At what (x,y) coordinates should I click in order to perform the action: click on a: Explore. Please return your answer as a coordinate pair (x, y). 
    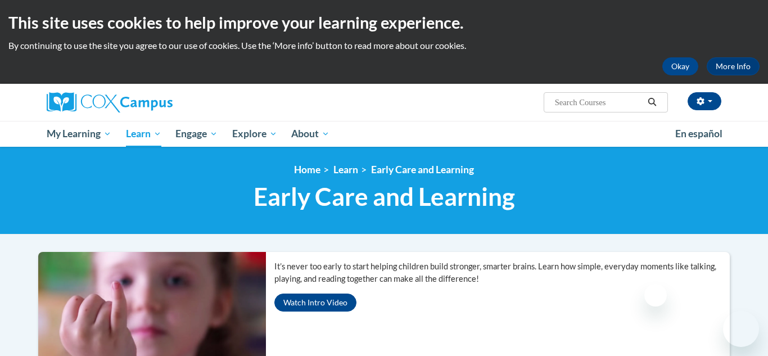
    Looking at the image, I should click on (255, 134).